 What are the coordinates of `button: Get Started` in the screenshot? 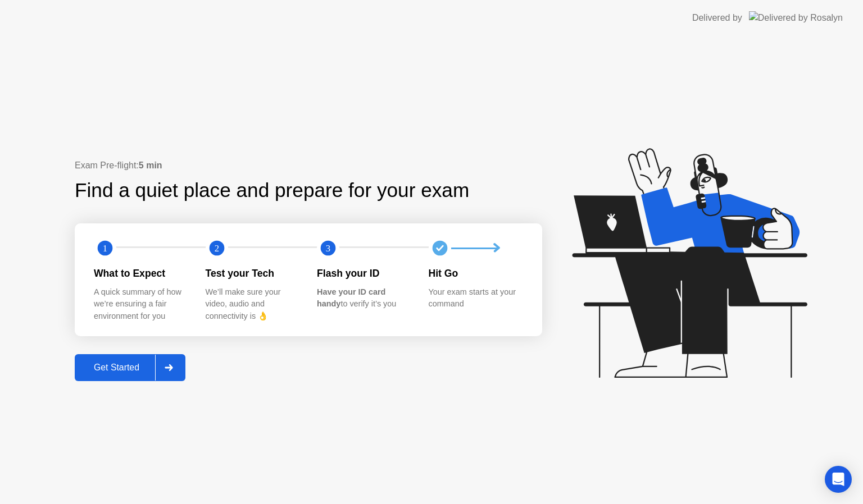 It's located at (130, 368).